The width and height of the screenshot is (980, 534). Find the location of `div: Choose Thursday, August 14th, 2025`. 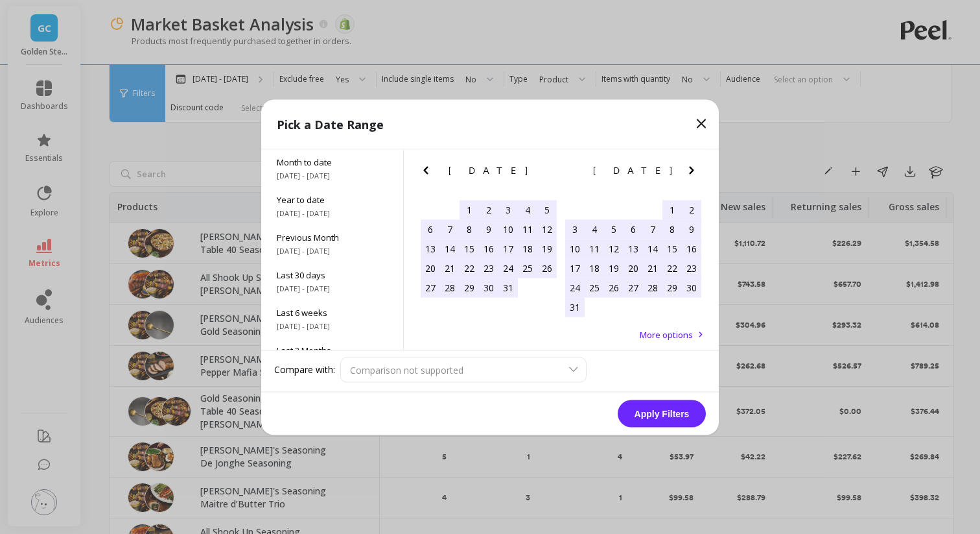

div: Choose Thursday, August 14th, 2025 is located at coordinates (653, 249).